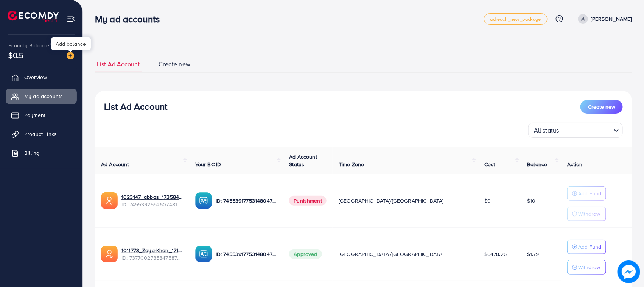 The width and height of the screenshot is (644, 287). I want to click on span: Cost, so click(490, 165).